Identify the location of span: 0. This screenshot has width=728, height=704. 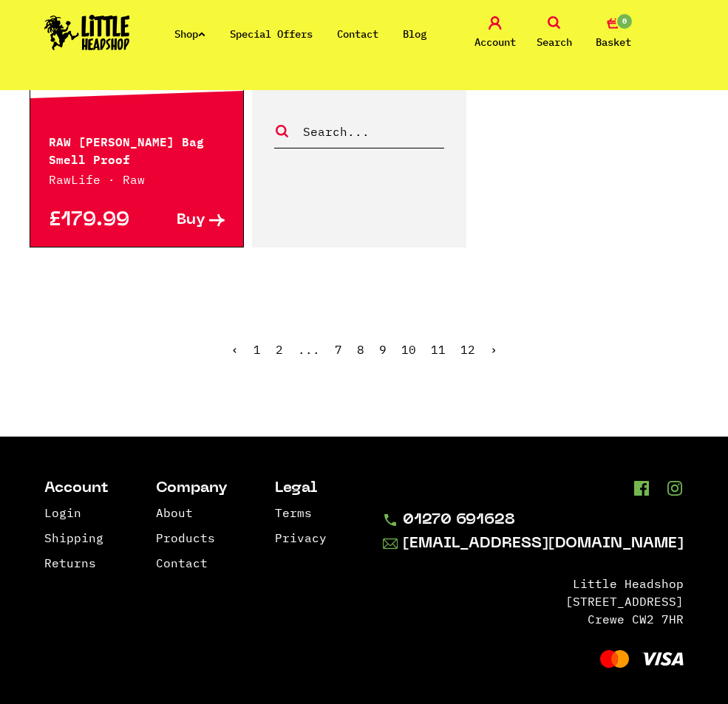
(625, 21).